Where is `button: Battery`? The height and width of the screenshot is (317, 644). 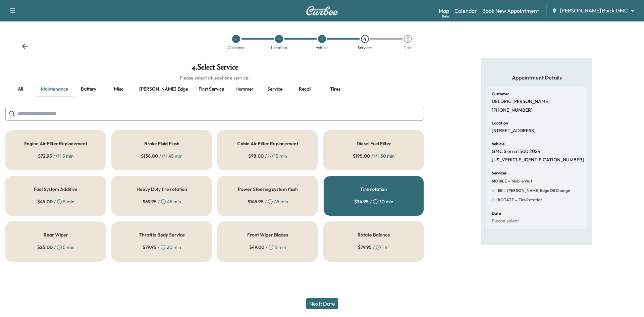 button: Battery is located at coordinates (88, 89).